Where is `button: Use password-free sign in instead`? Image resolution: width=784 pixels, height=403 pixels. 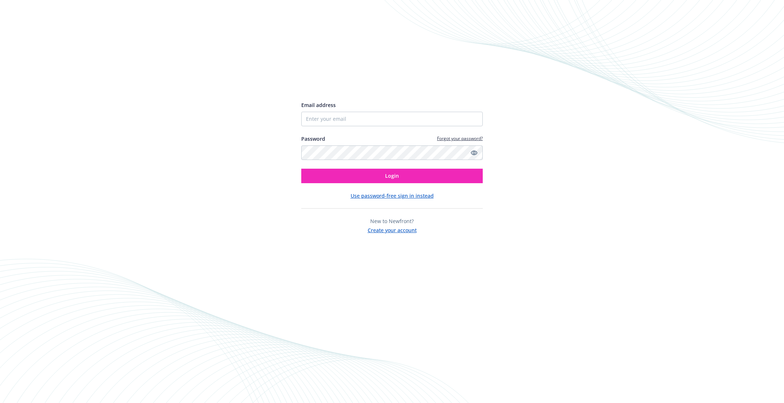 button: Use password-free sign in instead is located at coordinates (392, 196).